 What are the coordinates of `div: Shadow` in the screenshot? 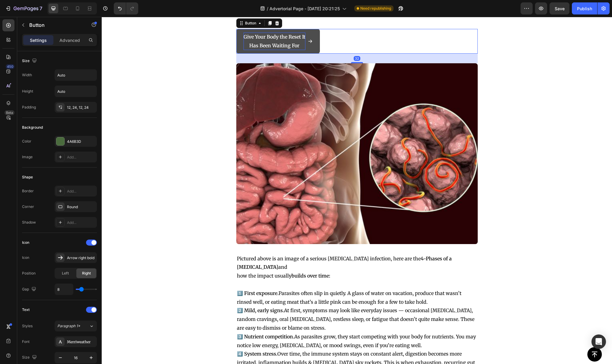 It's located at (29, 223).